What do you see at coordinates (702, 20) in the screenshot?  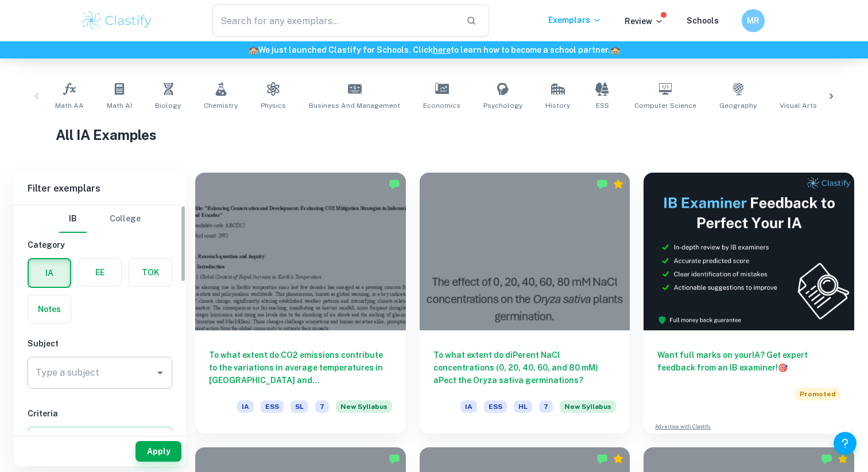 I see `a: Schools` at bounding box center [702, 20].